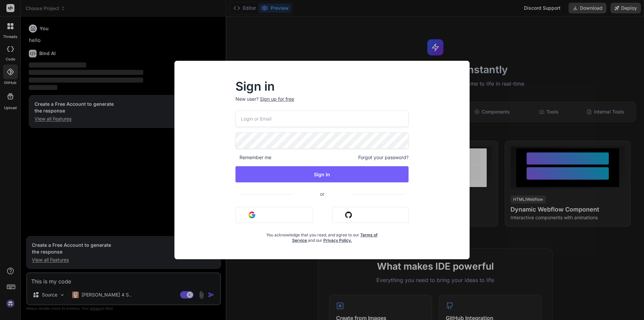  What do you see at coordinates (348, 215) in the screenshot?
I see `img: github` at bounding box center [348, 215].